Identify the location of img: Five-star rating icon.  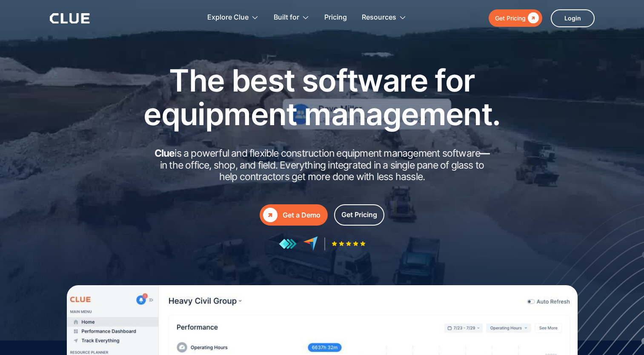
(349, 243).